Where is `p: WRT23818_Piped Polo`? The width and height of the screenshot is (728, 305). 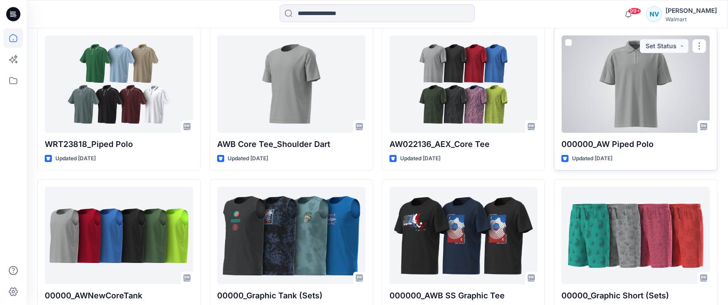 p: WRT23818_Piped Polo is located at coordinates (119, 144).